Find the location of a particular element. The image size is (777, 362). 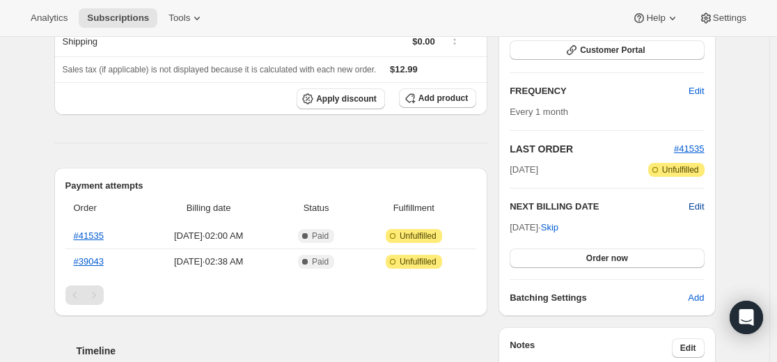

button: Apply discount is located at coordinates (341, 99).